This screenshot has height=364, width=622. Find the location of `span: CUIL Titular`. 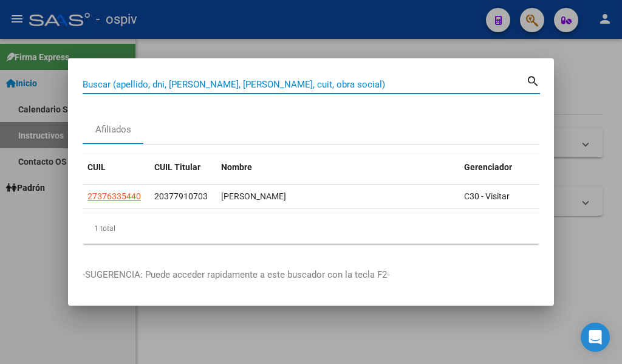

span: CUIL Titular is located at coordinates (177, 167).